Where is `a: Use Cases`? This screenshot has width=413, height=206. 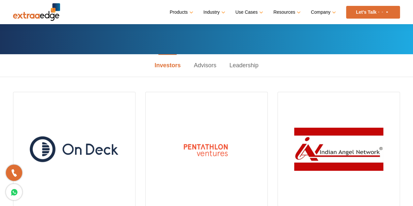 a: Use Cases is located at coordinates (248, 12).